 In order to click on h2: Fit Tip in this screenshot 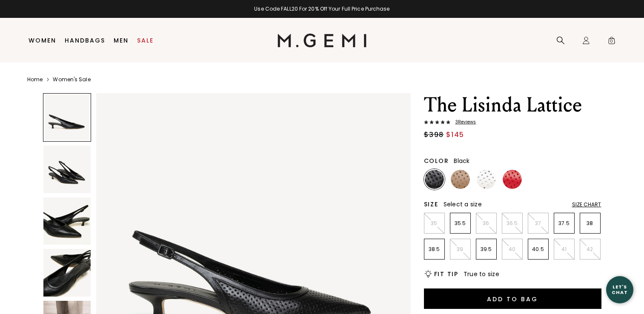, I will do `click(446, 274)`.